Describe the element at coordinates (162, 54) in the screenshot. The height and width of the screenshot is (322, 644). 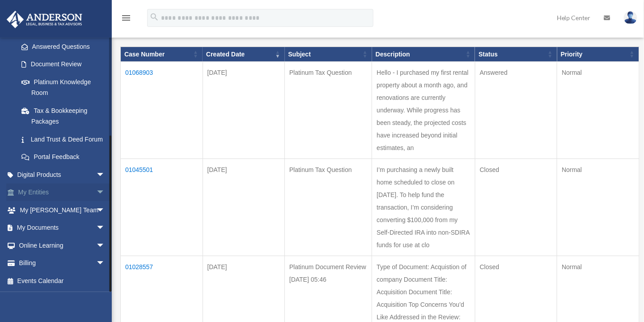
I see `th: Case Number: activate to sort column ascending` at that location.